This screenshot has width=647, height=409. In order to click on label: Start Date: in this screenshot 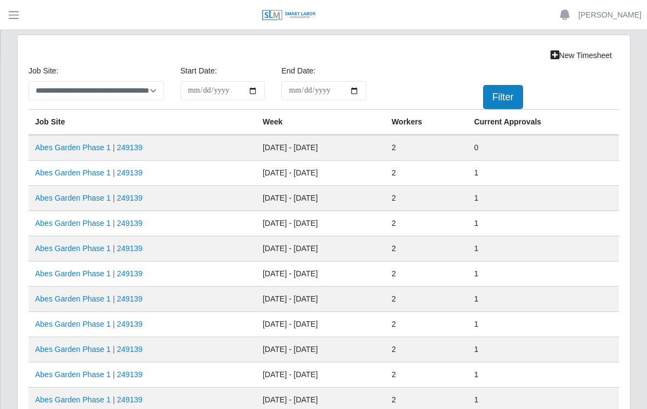, I will do `click(198, 71)`.